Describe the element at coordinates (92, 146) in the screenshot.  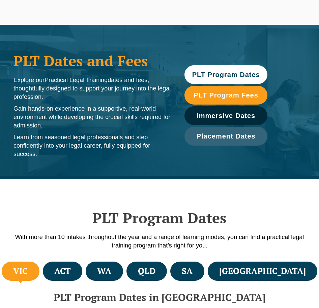
I see `p: Learn from seasoned legal professionals and step confidently into your legal career, fully equipp...` at that location.